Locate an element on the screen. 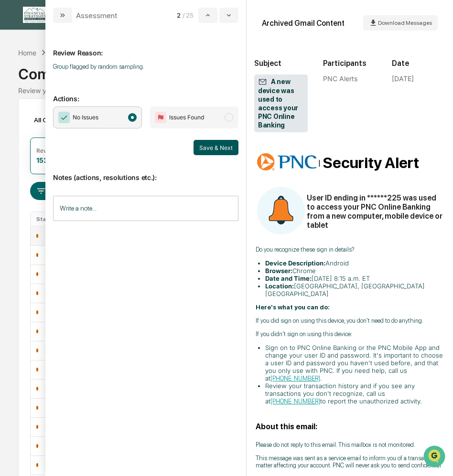 Image resolution: width=453 pixels, height=476 pixels. img: PNC Logo is located at coordinates (287, 162).